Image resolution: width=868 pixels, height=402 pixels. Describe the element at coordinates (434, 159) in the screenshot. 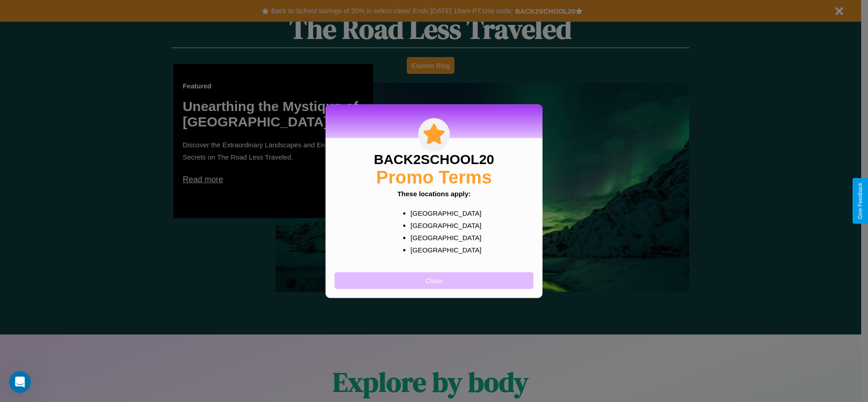

I see `h3: BACK2SCHOOL20` at that location.